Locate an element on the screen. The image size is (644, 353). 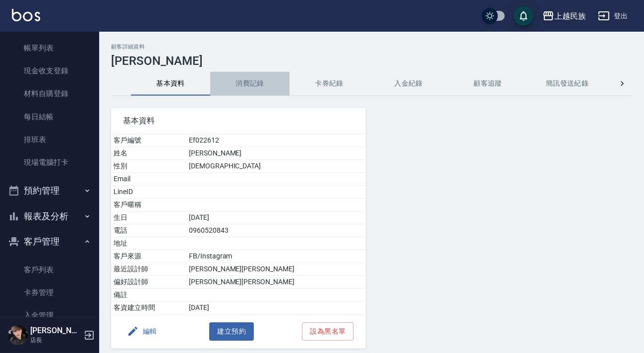
td: 備註 is located at coordinates (149, 295).